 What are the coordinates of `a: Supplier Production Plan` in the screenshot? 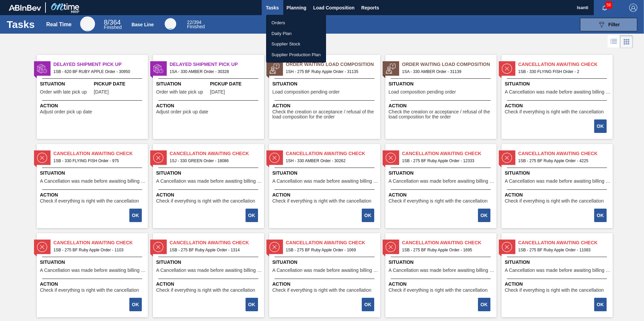 It's located at (296, 55).